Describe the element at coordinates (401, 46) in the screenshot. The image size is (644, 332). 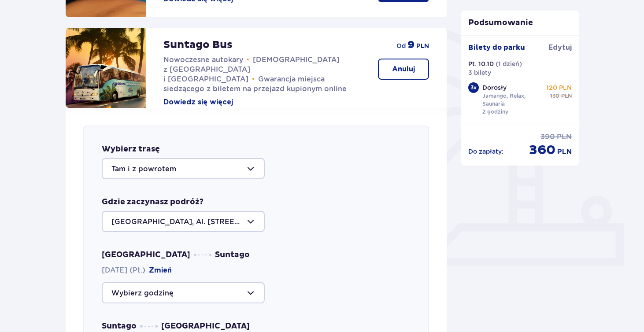
I see `span: od` at that location.